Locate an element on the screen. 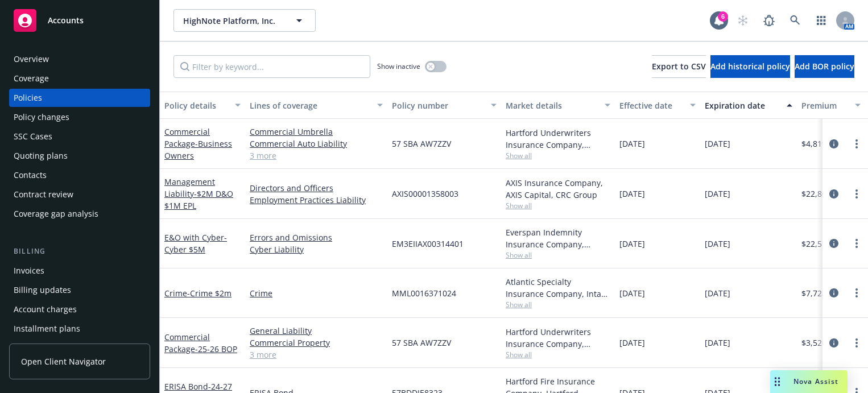 Image resolution: width=868 pixels, height=393 pixels. input: Filter by keyword... is located at coordinates (272, 66).